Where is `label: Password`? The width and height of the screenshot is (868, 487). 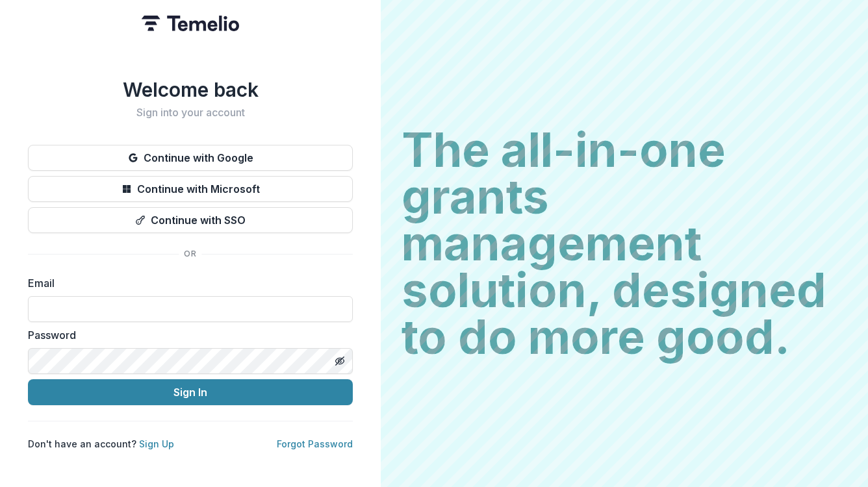 label: Password is located at coordinates (186, 335).